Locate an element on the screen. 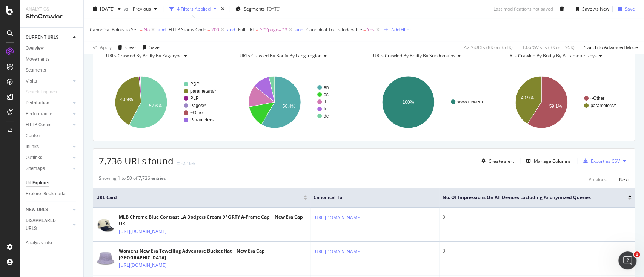 This screenshot has width=644, height=277. span: 1 is located at coordinates (637, 254).